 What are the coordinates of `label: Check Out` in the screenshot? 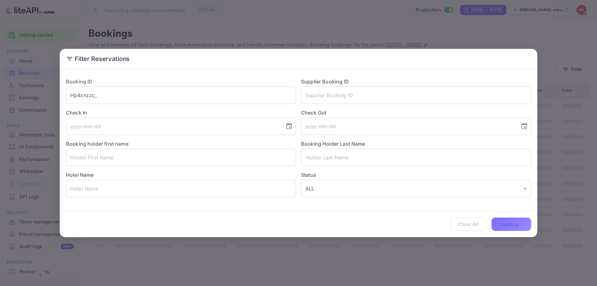 It's located at (416, 113).